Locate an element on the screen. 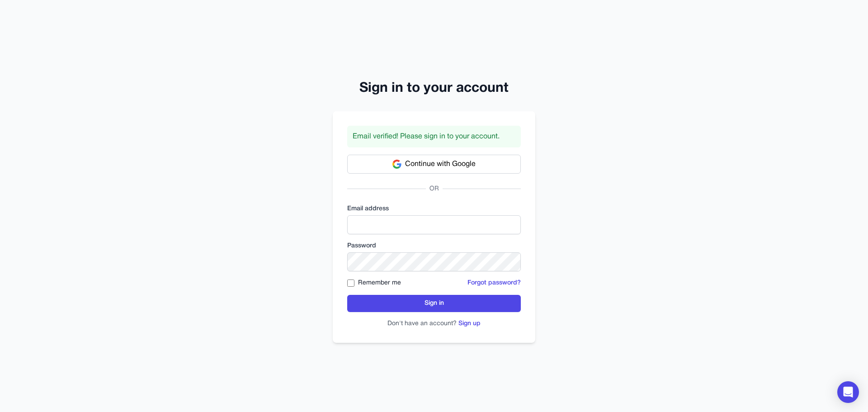  label: Email address is located at coordinates (434, 209).